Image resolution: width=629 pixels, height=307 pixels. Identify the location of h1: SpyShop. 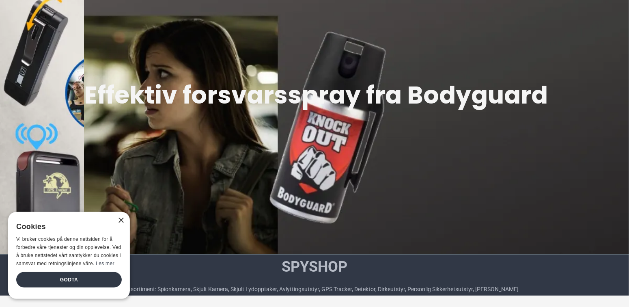
(314, 267).